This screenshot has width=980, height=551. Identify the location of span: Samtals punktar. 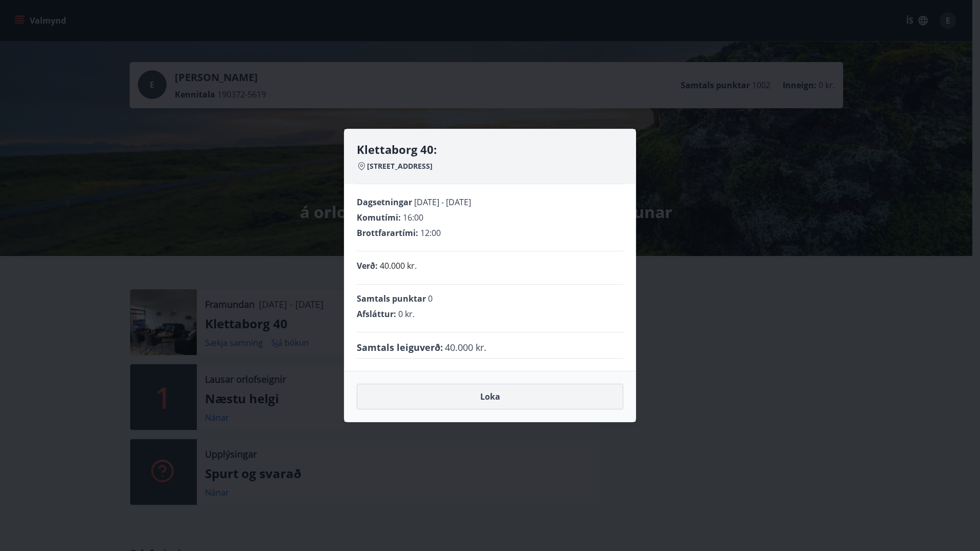
(391, 298).